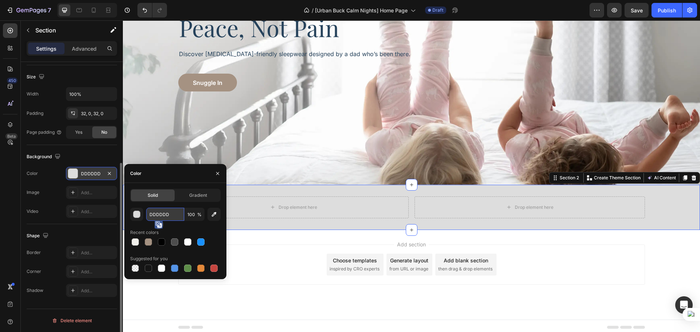  I want to click on p: Snuggle In, so click(85, 62).